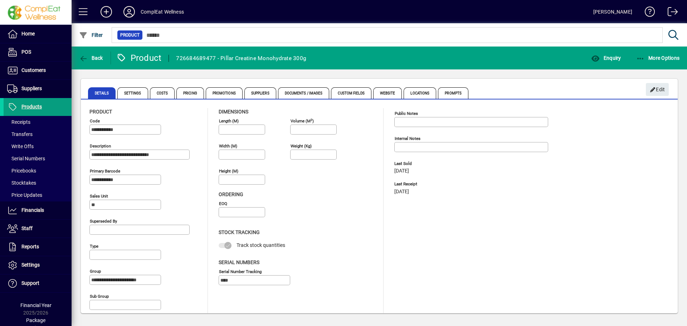 The image size is (687, 326). Describe the element at coordinates (38, 183) in the screenshot. I see `a: Stocktakes` at that location.